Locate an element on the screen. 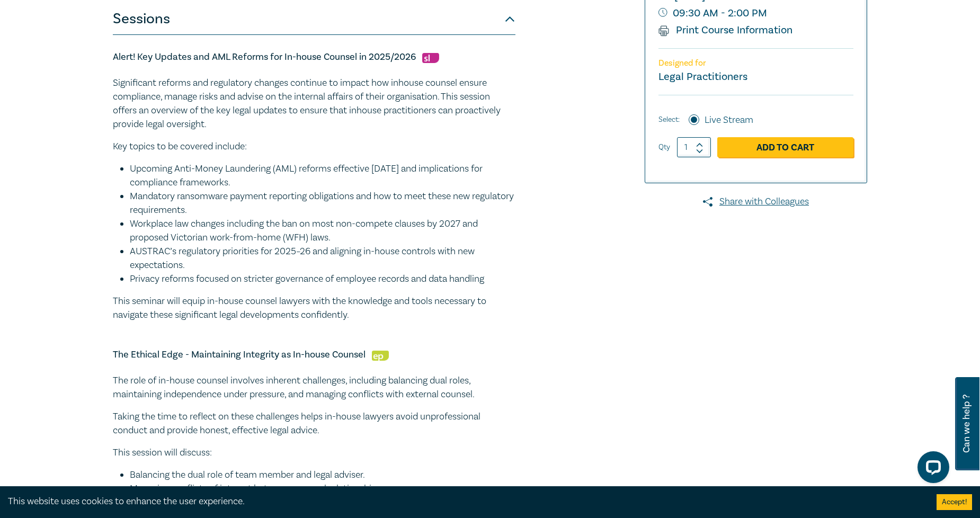  li: Privacy reforms focused on stricter governance of employee records and data handling is located at coordinates (323, 279).